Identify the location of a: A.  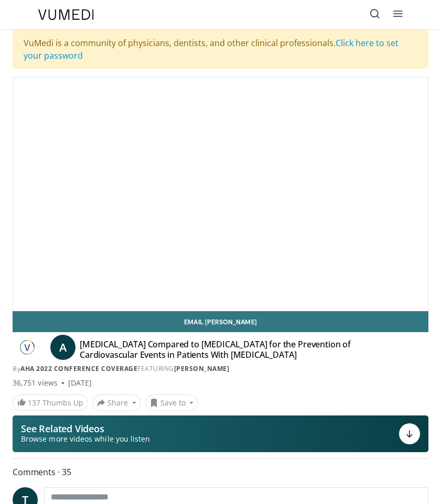
(63, 347).